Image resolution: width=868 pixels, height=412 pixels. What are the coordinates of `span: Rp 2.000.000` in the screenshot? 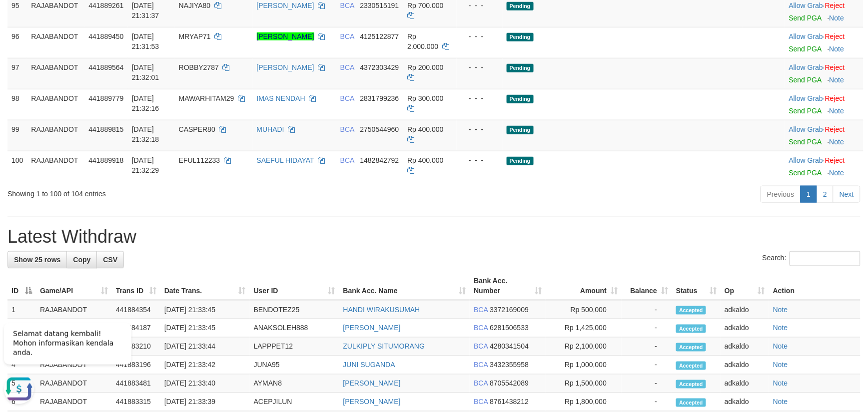 It's located at (423, 41).